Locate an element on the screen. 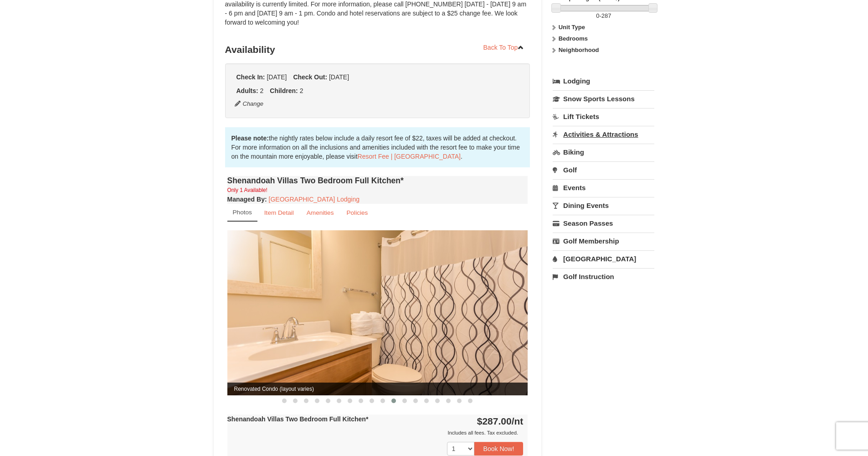 This screenshot has height=456, width=868. strong: $287.00 is located at coordinates (500, 421).